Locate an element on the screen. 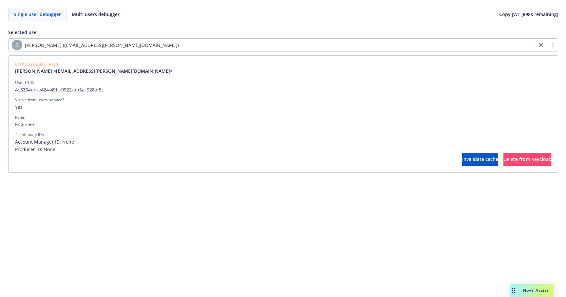 This screenshot has width=566, height=297. span: Engineer is located at coordinates (283, 124).